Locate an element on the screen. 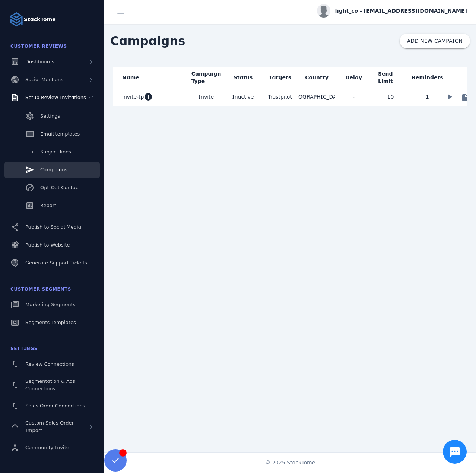 Image resolution: width=476 pixels, height=473 pixels. span: Report is located at coordinates (48, 205).